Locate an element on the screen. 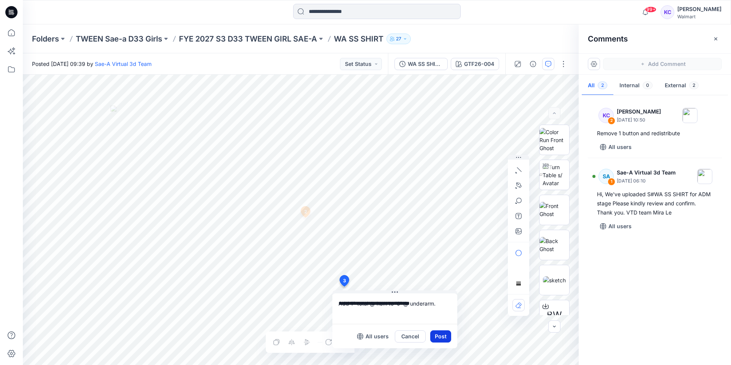 This screenshot has height=365, width=731. span: 3 is located at coordinates (344, 280).